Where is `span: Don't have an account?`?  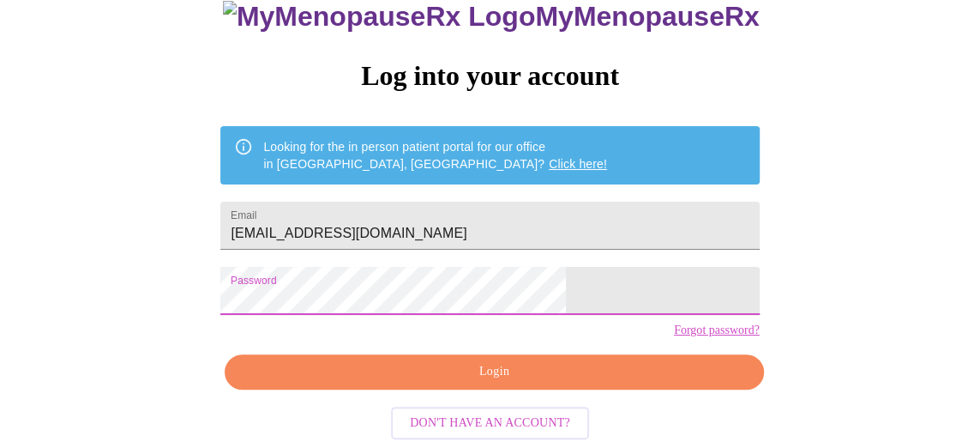 span: Don't have an account? is located at coordinates (490, 423).